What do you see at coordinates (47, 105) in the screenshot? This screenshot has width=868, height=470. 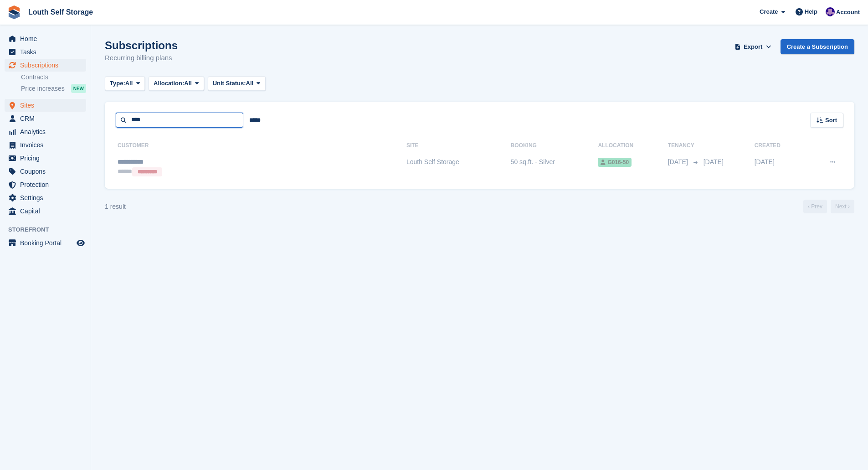 I see `span: Sites` at bounding box center [47, 105].